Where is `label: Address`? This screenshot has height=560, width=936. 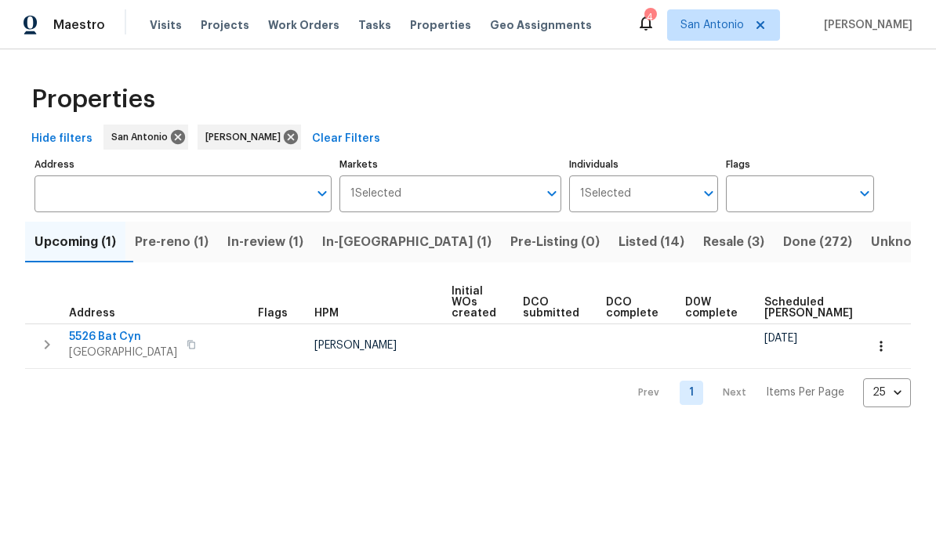 label: Address is located at coordinates (183, 164).